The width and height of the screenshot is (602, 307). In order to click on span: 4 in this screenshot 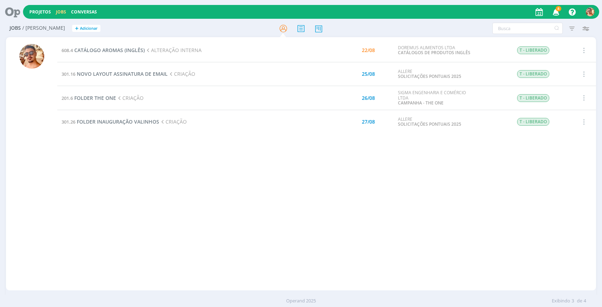, I will do `click(585, 301)`.